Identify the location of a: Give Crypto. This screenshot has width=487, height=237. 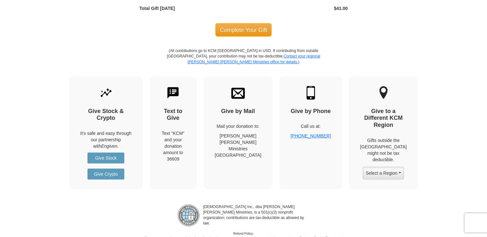
(106, 174).